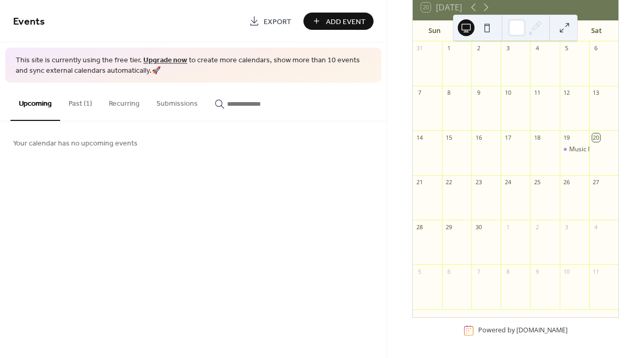 This screenshot has width=644, height=358. What do you see at coordinates (166, 60) in the screenshot?
I see `a: Upgrade now` at bounding box center [166, 60].